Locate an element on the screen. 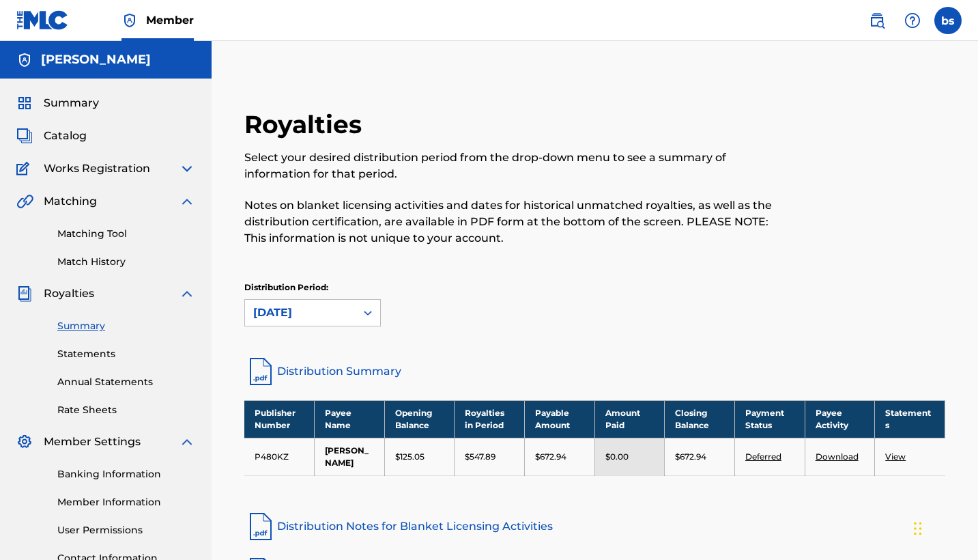 Image resolution: width=978 pixels, height=560 pixels. th: Payee Activity is located at coordinates (840, 419).